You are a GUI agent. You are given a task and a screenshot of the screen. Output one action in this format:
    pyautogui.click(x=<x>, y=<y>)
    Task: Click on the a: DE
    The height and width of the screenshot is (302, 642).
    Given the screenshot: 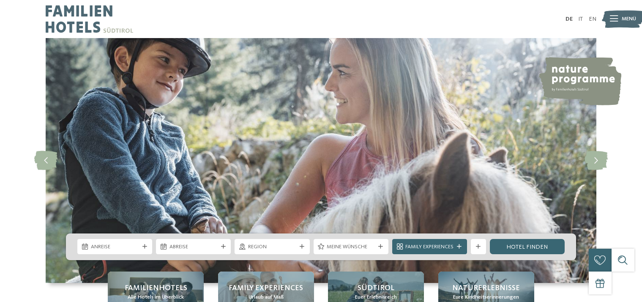 What is the action you would take?
    pyautogui.click(x=569, y=19)
    